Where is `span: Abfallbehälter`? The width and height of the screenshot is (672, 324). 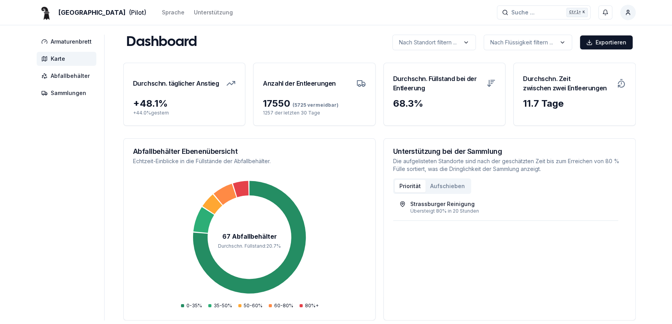 span: Abfallbehälter is located at coordinates (70, 76).